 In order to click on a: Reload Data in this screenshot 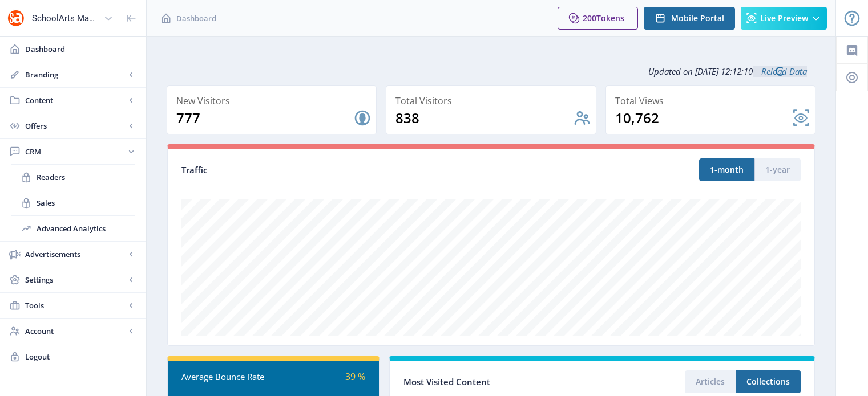, I will do `click(779, 71)`.